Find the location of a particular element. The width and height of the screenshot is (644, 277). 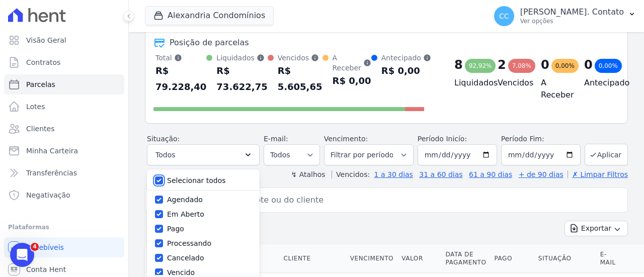

div: A Receber is located at coordinates (352, 63).